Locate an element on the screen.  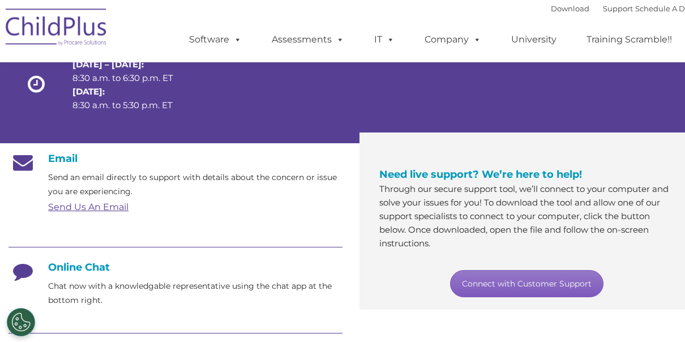
button: Cookies Settings is located at coordinates (21, 322).